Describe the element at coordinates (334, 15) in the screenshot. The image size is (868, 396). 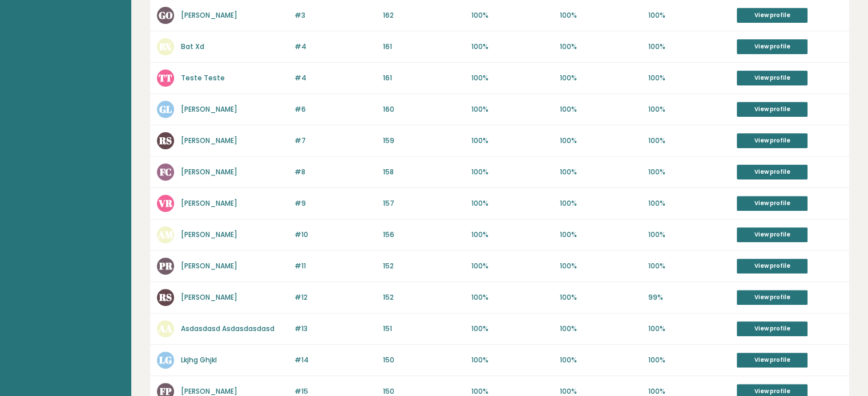
I see `p: #3` at that location.